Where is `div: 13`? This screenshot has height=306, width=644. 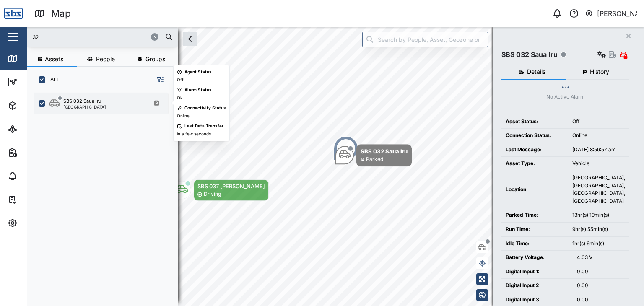
div: 13 is located at coordinates (346, 148).